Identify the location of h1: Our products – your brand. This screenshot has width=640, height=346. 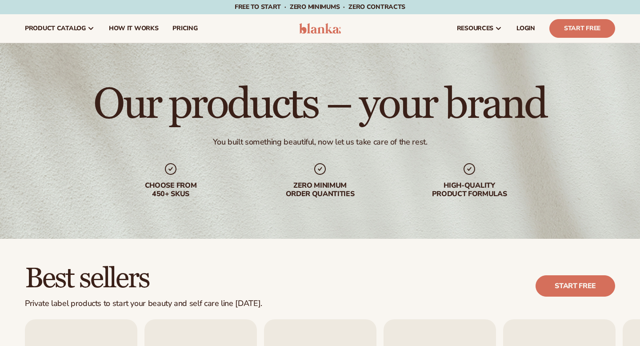
(319, 105).